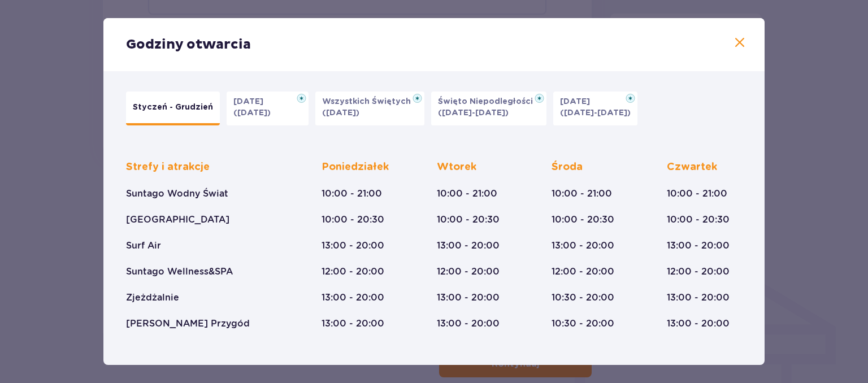  I want to click on p: Święto Niepodległości, so click(489, 102).